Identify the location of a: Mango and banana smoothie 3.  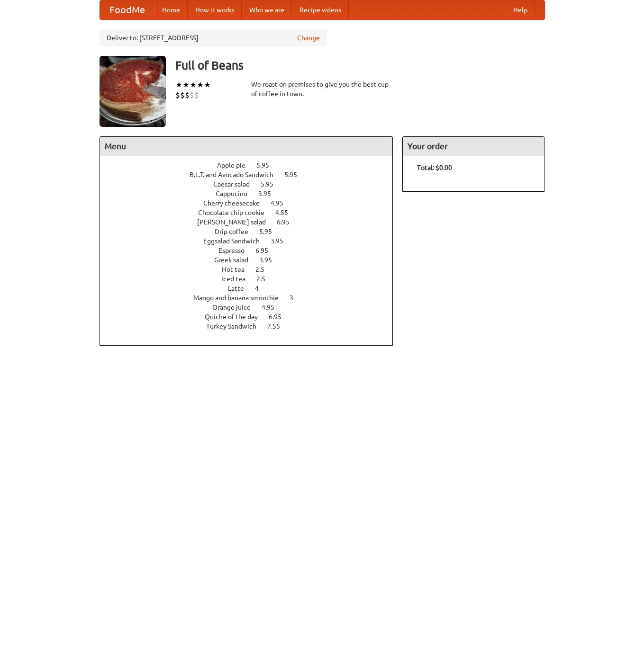
(252, 298).